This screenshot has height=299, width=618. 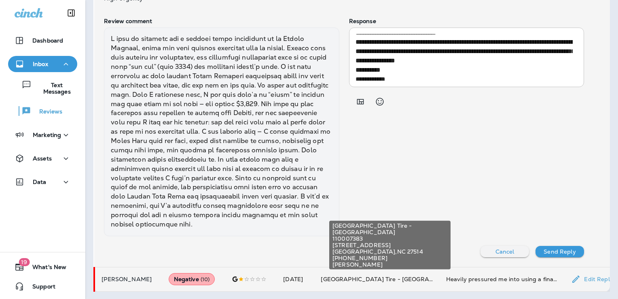 I want to click on span: ( 10 ), so click(x=205, y=279).